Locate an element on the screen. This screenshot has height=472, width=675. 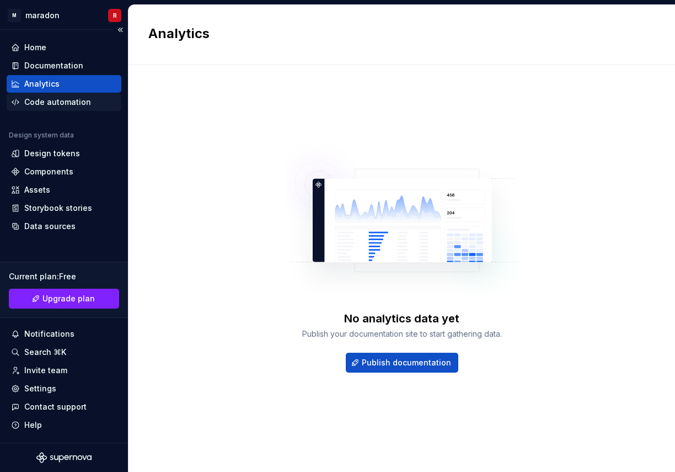
button: MmaradonR is located at coordinates (64, 15).